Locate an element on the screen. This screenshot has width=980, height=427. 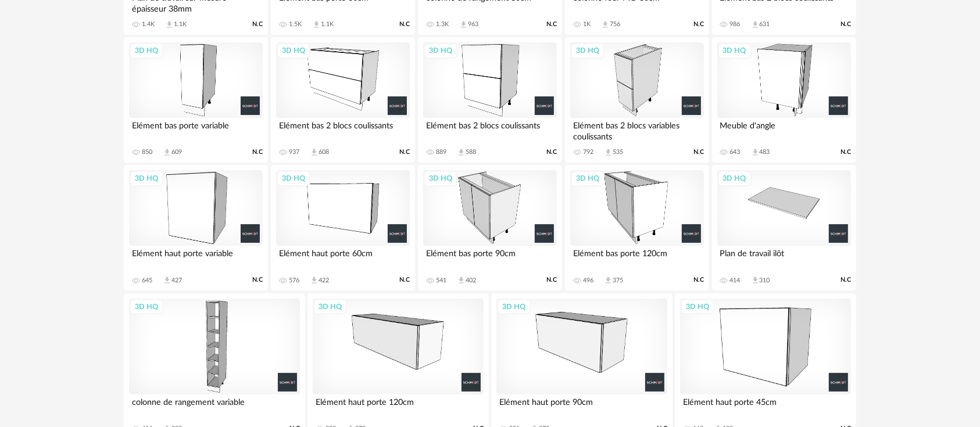
div: Elément bas 2 blocs variables coulissants is located at coordinates (637, 129).